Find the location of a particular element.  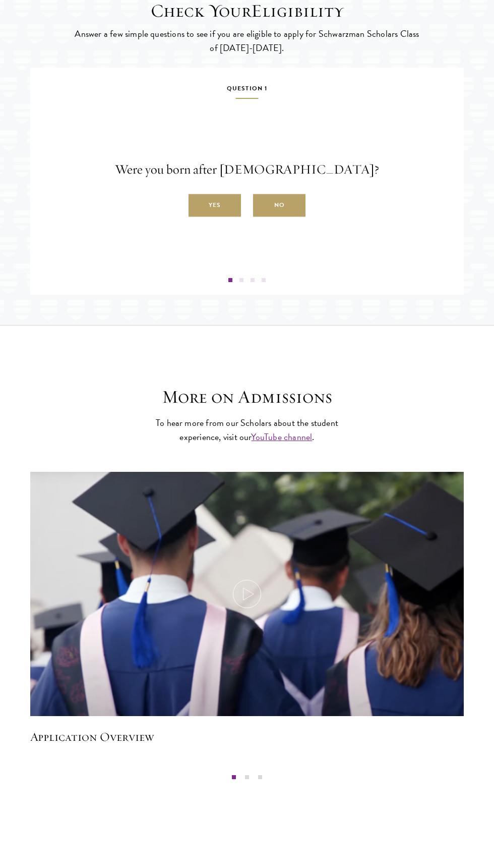

label: No is located at coordinates (280, 205).